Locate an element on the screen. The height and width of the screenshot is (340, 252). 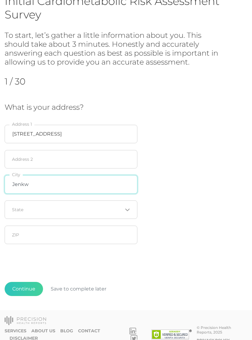
img: SSL site seal - click to verify is located at coordinates (172, 334).